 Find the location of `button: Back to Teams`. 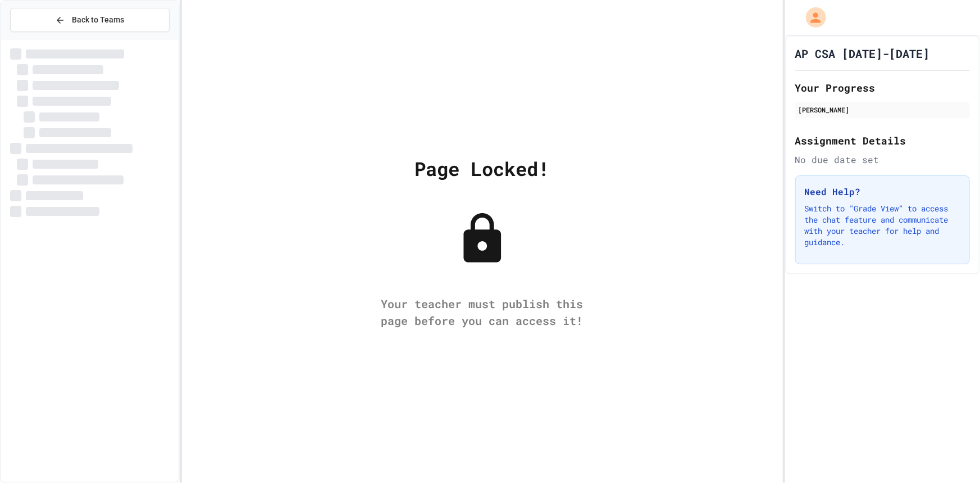

button: Back to Teams is located at coordinates (89, 20).